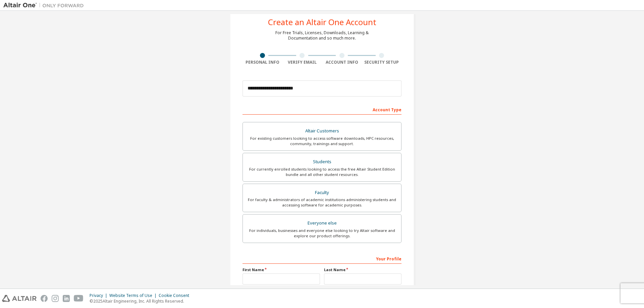  I want to click on div: Account Type, so click(322, 109).